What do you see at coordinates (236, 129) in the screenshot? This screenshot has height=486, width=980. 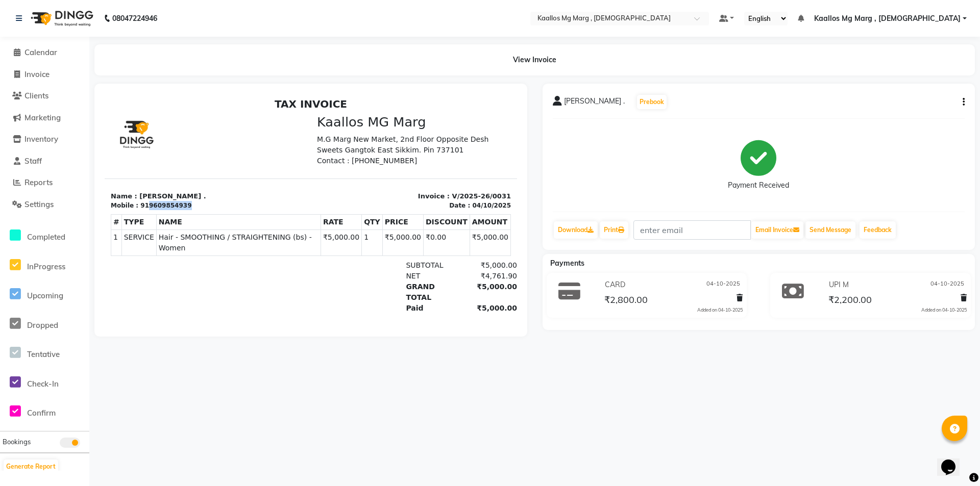 I see `th: RATE` at bounding box center [236, 129].